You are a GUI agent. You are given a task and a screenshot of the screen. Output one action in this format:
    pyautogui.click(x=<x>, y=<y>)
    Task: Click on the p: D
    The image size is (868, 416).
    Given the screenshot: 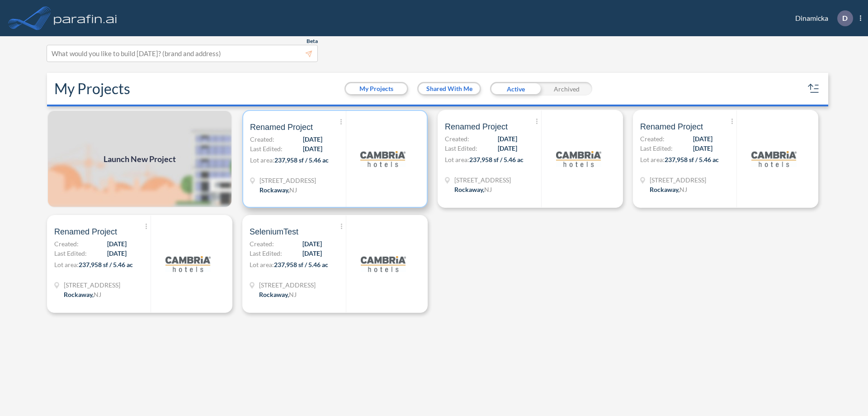 What is the action you would take?
    pyautogui.click(x=844, y=18)
    